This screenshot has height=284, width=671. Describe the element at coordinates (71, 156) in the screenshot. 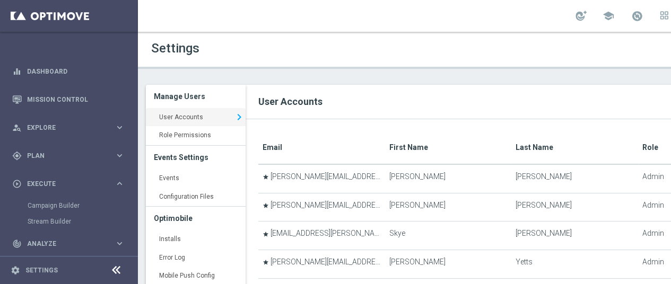

I see `span: Plan` at that location.